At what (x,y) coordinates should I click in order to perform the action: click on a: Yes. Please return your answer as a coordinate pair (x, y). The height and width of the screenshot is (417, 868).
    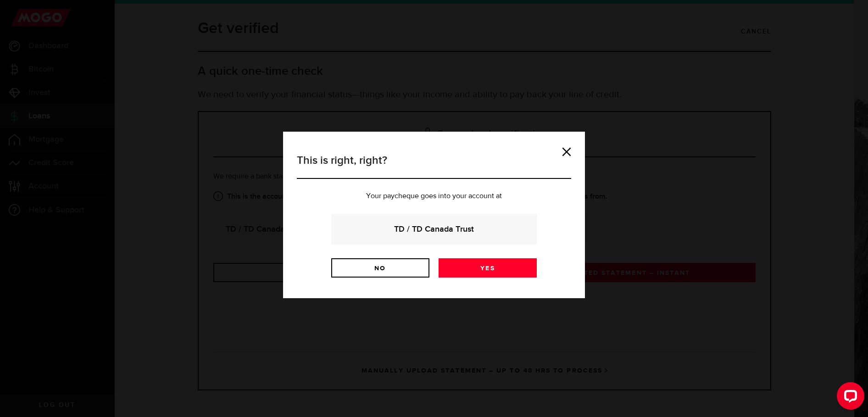
    Looking at the image, I should click on (488, 268).